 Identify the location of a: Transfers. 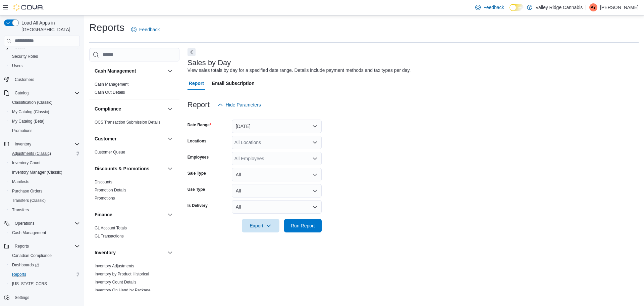
(21, 210).